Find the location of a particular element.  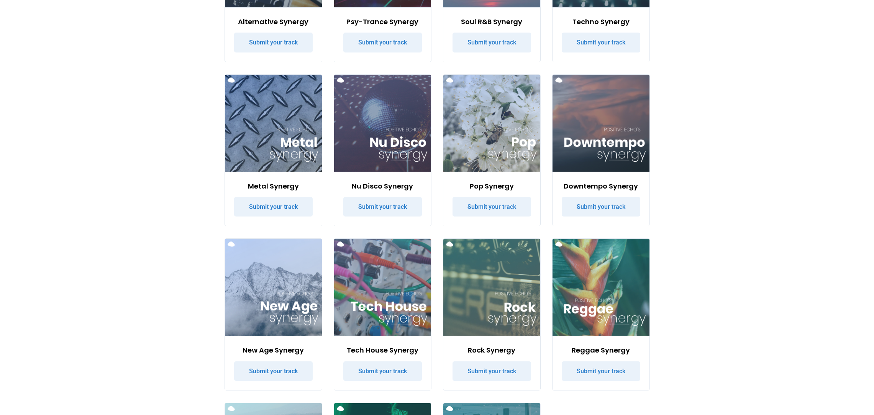

h3: New Age Synergy is located at coordinates (273, 350).